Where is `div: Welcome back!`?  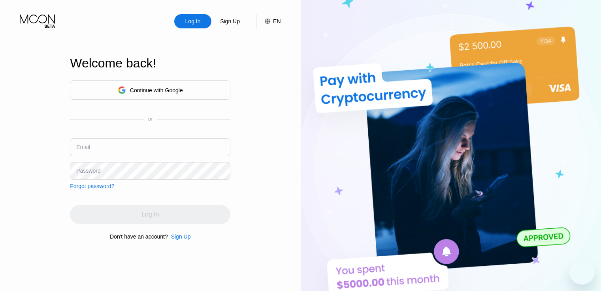
div: Welcome back! is located at coordinates (150, 63).